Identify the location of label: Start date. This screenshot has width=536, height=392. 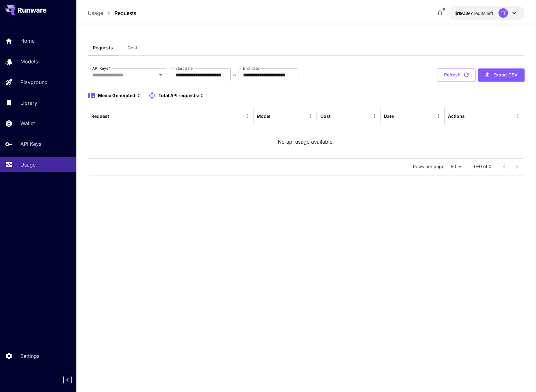
(184, 68).